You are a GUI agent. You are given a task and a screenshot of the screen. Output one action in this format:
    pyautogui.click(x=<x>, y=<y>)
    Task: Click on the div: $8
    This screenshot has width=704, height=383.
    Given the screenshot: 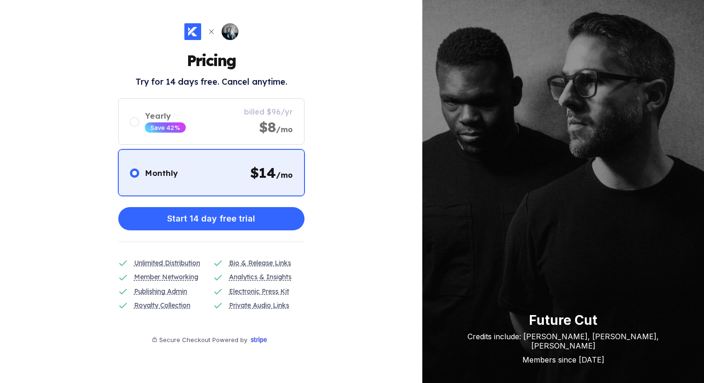 What is the action you would take?
    pyautogui.click(x=275, y=127)
    